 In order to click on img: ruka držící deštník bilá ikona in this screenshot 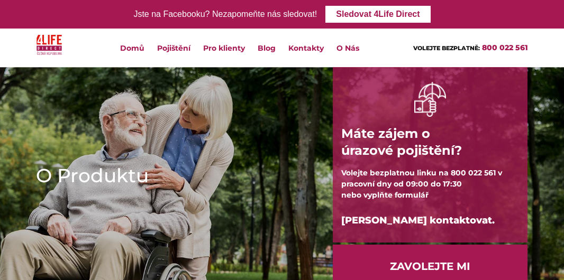, I will do `click(430, 99)`.